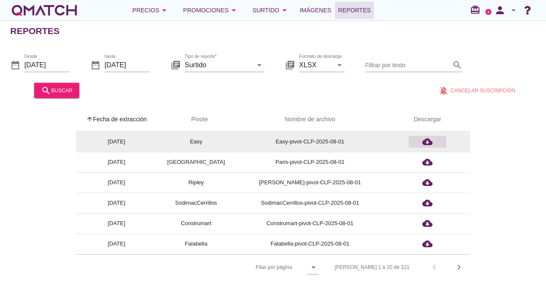 This screenshot has width=546, height=283. Describe the element at coordinates (47, 65) in the screenshot. I see `input: Desde` at that location.